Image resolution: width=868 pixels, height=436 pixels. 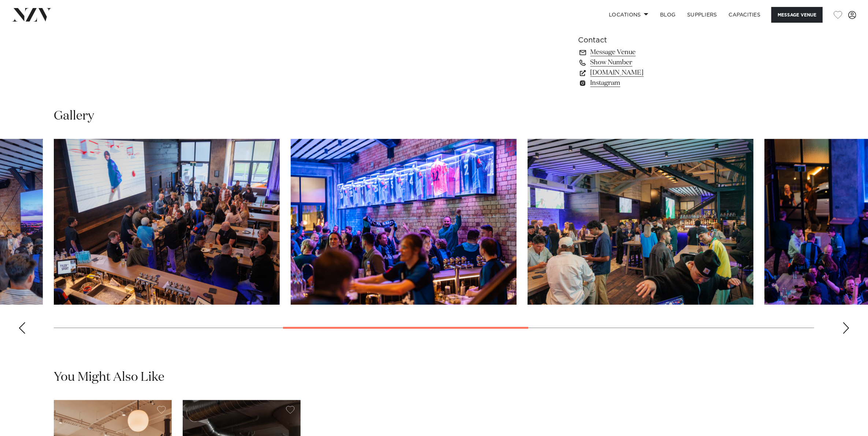 I want to click on swiper-slide: 6 / 10, so click(x=641, y=222).